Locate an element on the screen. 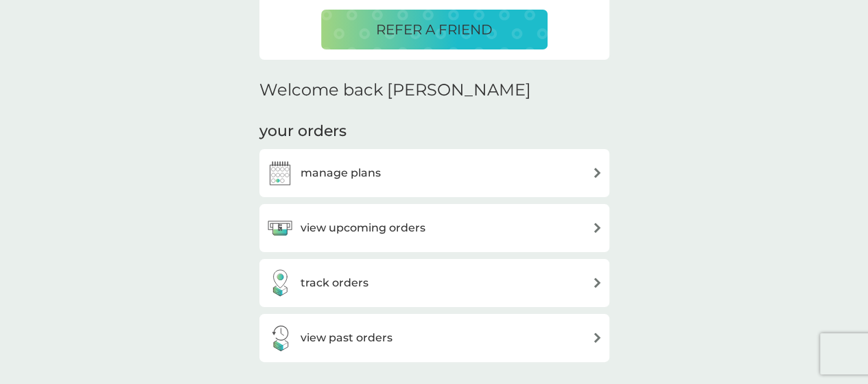 Image resolution: width=868 pixels, height=384 pixels. button: REFER A FRIEND is located at coordinates (434, 30).